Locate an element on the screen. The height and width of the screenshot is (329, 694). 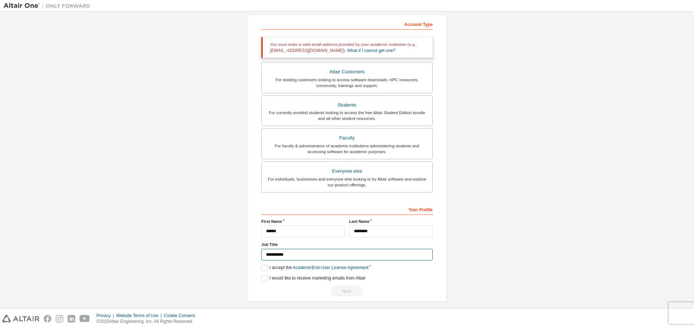
label: Last Name is located at coordinates (391, 222).